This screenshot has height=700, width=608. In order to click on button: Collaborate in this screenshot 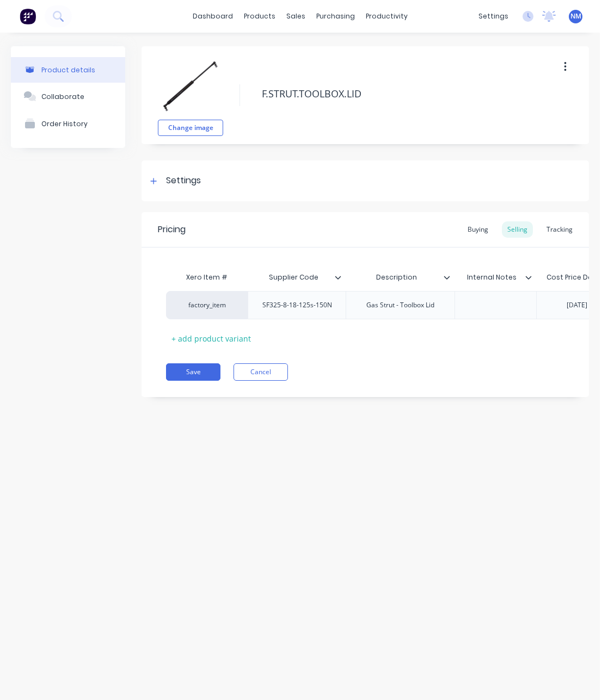, I will do `click(68, 96)`.